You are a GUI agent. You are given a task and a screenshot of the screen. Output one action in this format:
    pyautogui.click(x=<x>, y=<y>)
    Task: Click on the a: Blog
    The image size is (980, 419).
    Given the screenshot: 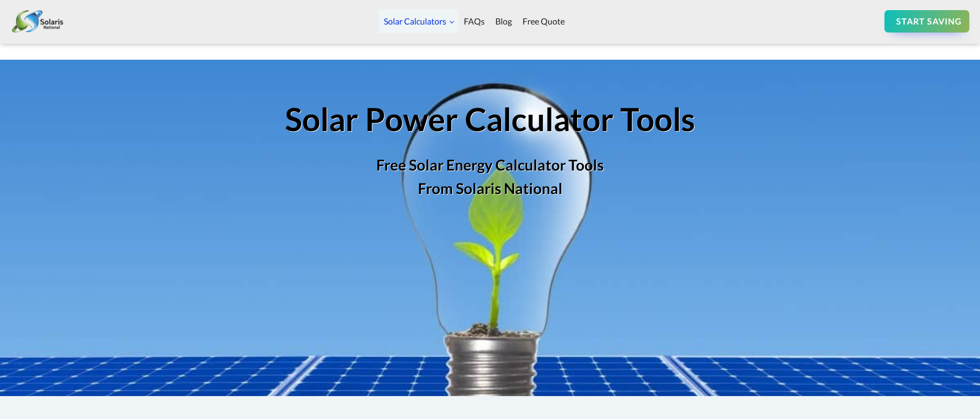 What is the action you would take?
    pyautogui.click(x=503, y=21)
    